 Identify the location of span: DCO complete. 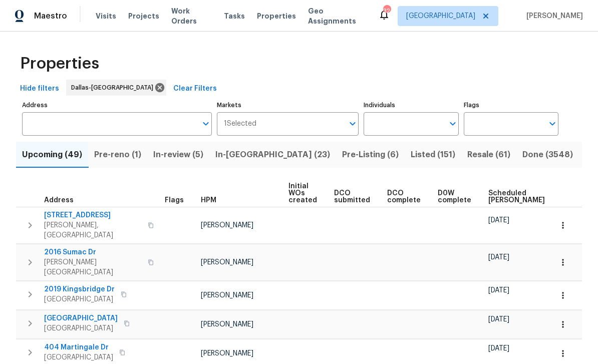
(404, 197).